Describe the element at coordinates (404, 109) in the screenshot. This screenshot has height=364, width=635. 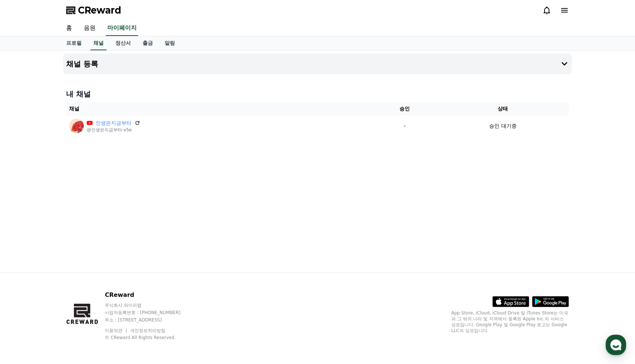
I see `th: 승인` at that location.